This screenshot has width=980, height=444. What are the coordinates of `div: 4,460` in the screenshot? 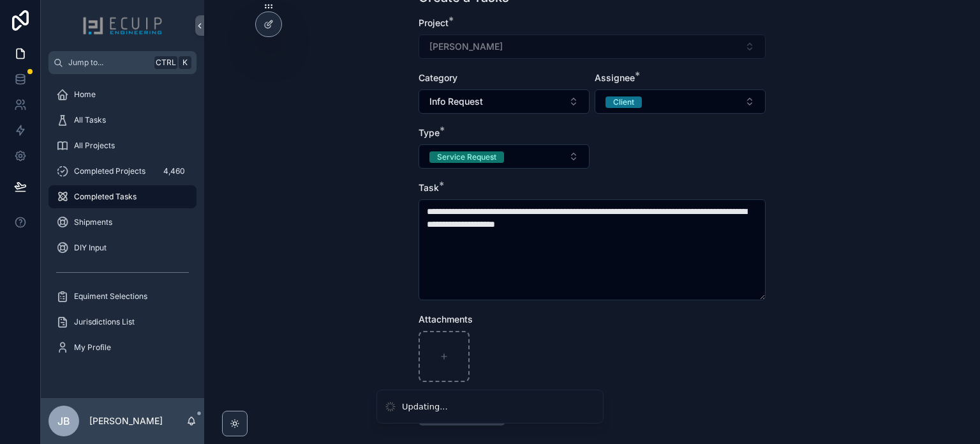 It's located at (174, 171).